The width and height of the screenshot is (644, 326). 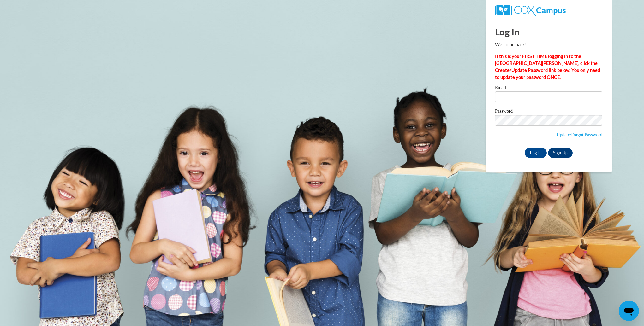 What do you see at coordinates (561, 153) in the screenshot?
I see `a: Sign Up` at bounding box center [561, 153].